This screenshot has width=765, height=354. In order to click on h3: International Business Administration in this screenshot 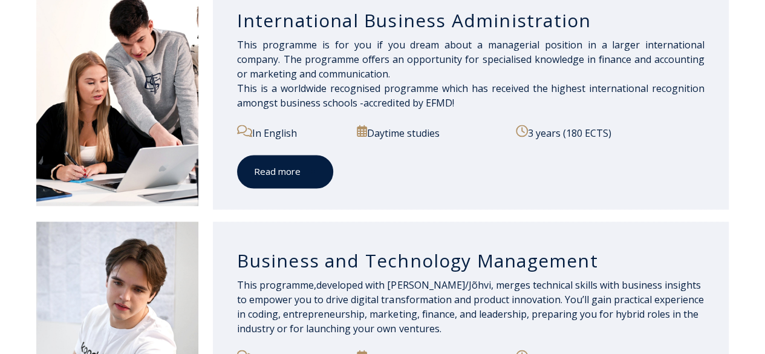, I will do `click(470, 21)`.